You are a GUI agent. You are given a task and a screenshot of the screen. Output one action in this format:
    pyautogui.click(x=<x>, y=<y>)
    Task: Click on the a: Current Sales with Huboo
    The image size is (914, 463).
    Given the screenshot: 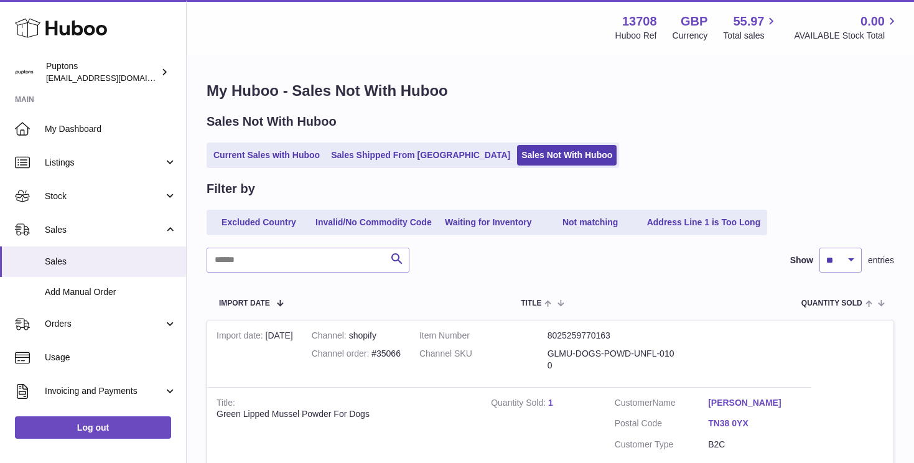 What is the action you would take?
    pyautogui.click(x=266, y=155)
    